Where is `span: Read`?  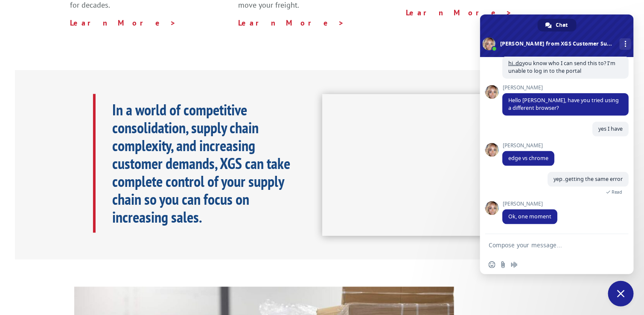
span: Read is located at coordinates (617, 192).